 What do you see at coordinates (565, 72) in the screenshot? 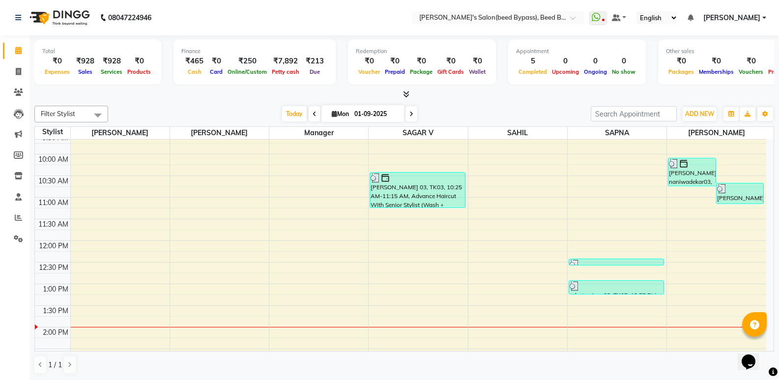
I see `span: Upcoming` at bounding box center [565, 72].